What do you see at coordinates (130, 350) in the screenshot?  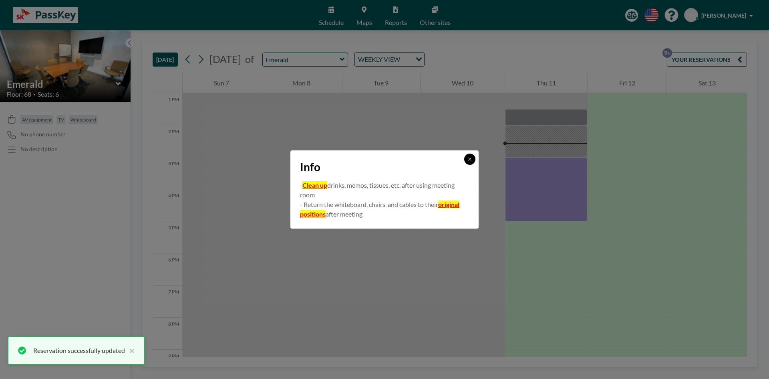 I see `button: close` at bounding box center [130, 350].